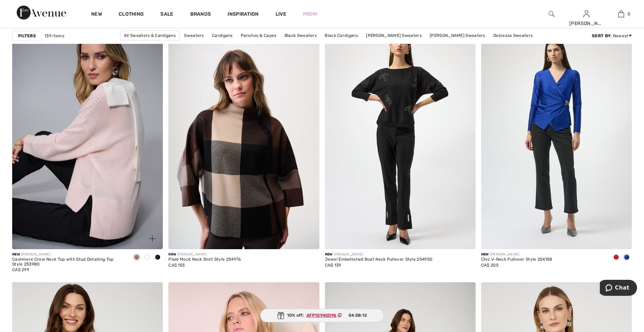 Image resolution: width=644 pixels, height=332 pixels. Describe the element at coordinates (41, 13) in the screenshot. I see `a: 1ère Avenue` at that location.